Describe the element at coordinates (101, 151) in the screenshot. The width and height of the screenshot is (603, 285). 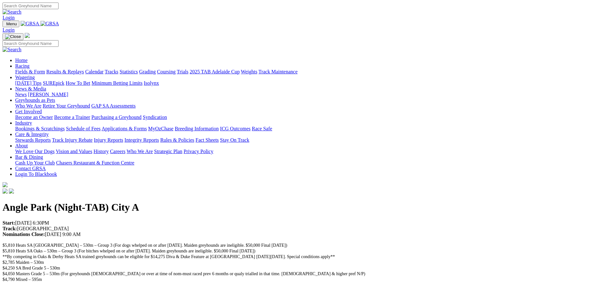
I see `a: History` at that location.